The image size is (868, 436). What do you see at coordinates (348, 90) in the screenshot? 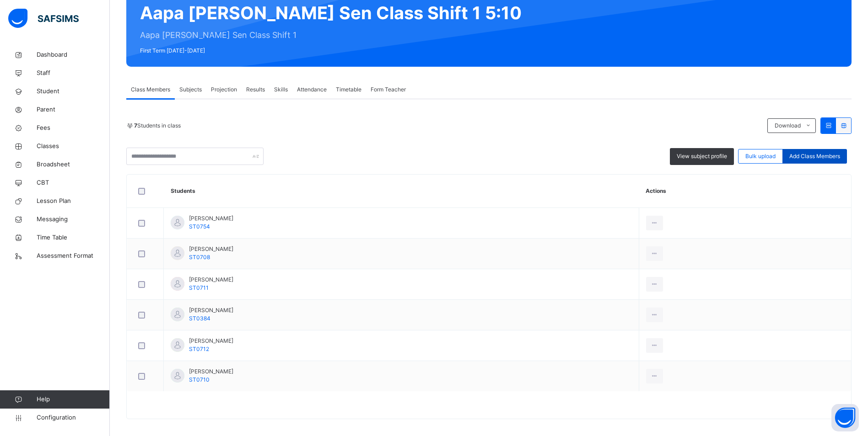
I see `span: Timetable` at bounding box center [348, 90].